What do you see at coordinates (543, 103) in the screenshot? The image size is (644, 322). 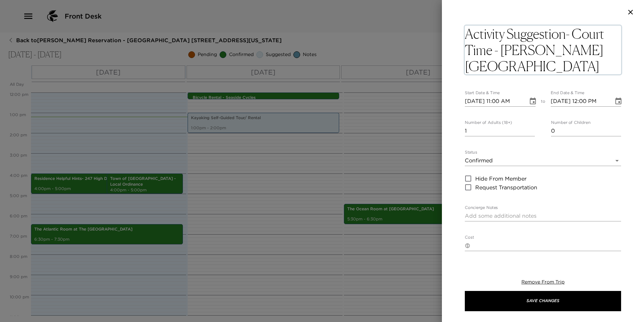 I see `span: to` at bounding box center [543, 103].